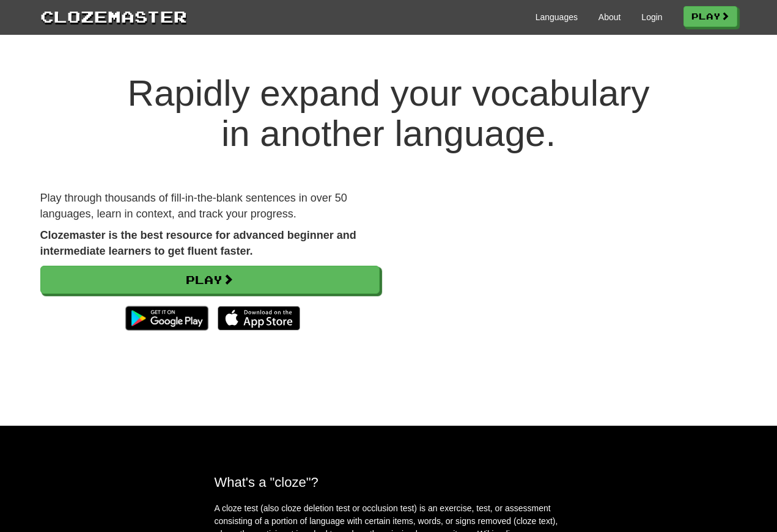  I want to click on a: About, so click(609, 17).